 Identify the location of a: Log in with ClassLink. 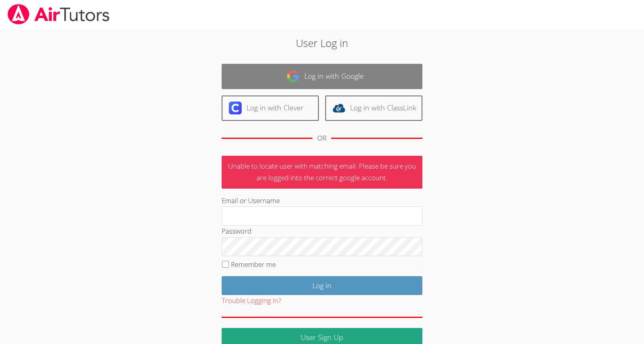
(374, 108).